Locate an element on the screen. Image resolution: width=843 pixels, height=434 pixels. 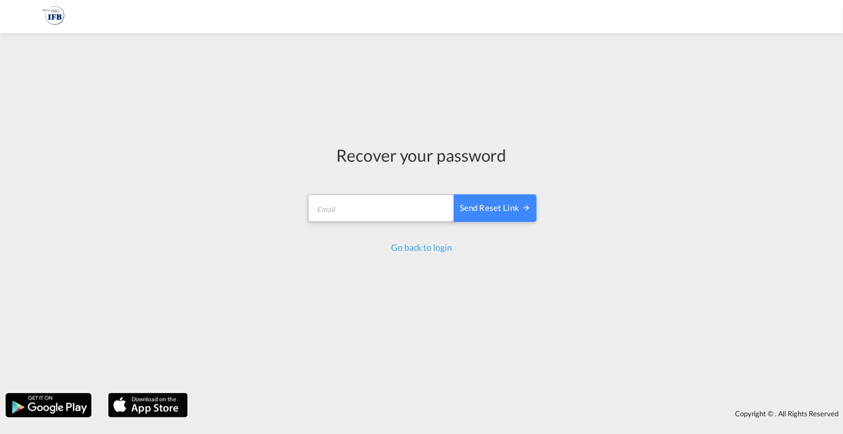
button: SEND RESET LINK is located at coordinates (495, 208).